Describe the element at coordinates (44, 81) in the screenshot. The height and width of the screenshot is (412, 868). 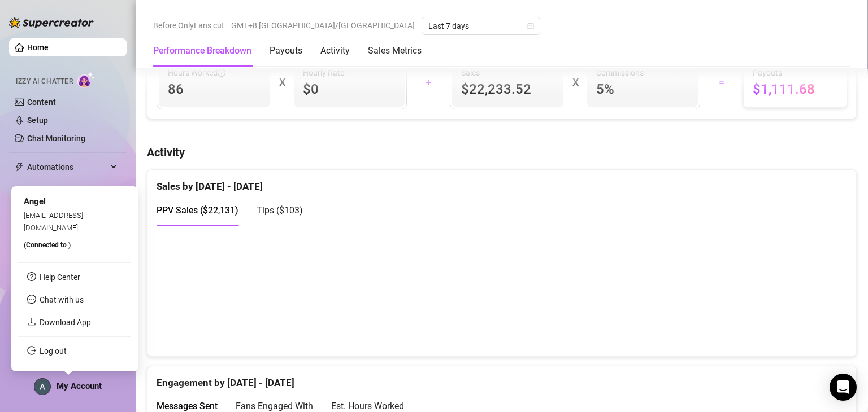
I see `span: Izzy AI Chatter` at that location.